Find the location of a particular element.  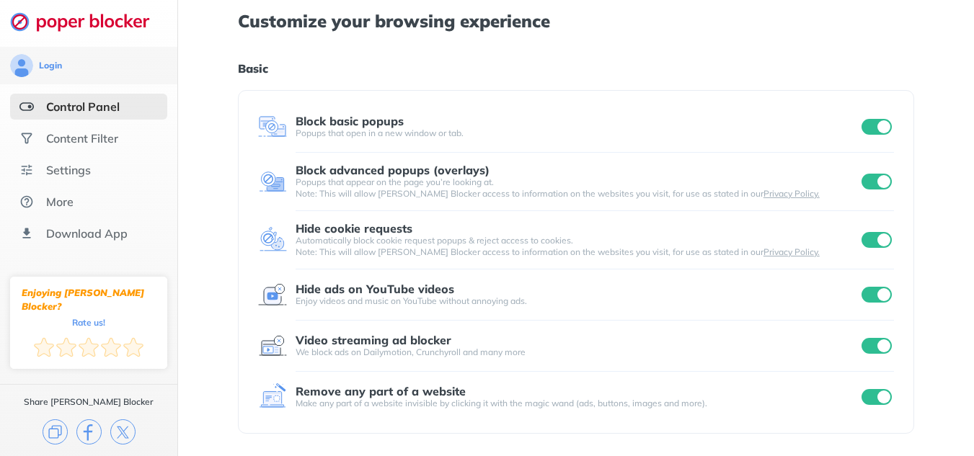

div: Login is located at coordinates (50, 66).